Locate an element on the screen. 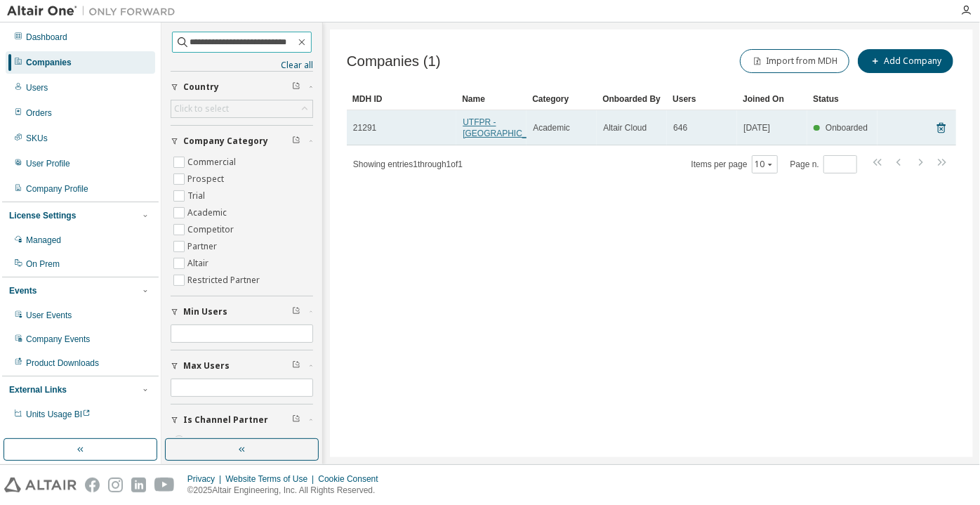 The width and height of the screenshot is (980, 505). div: SKUs is located at coordinates (37, 138).